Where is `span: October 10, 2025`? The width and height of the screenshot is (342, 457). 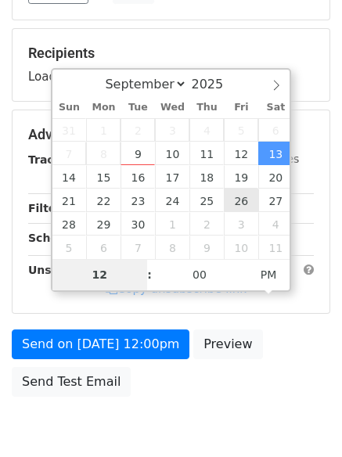 span: October 10, 2025 is located at coordinates (241, 247).